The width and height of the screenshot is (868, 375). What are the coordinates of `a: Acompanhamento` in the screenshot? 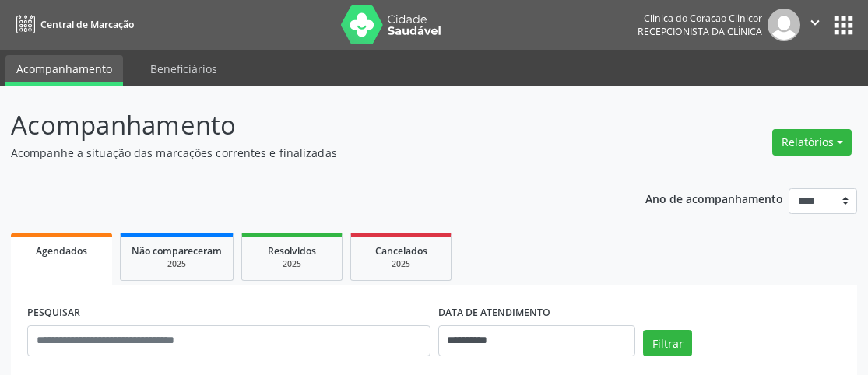 It's located at (64, 70).